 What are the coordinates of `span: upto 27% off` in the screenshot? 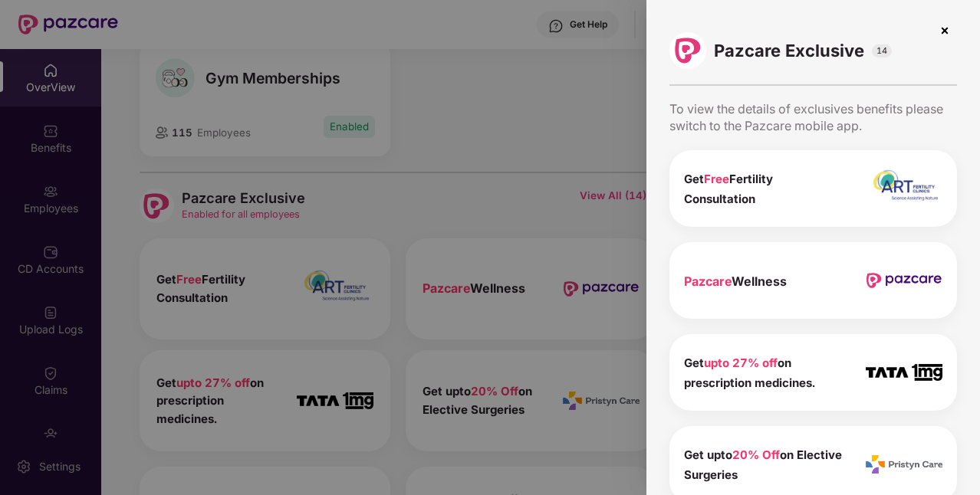 It's located at (741, 362).